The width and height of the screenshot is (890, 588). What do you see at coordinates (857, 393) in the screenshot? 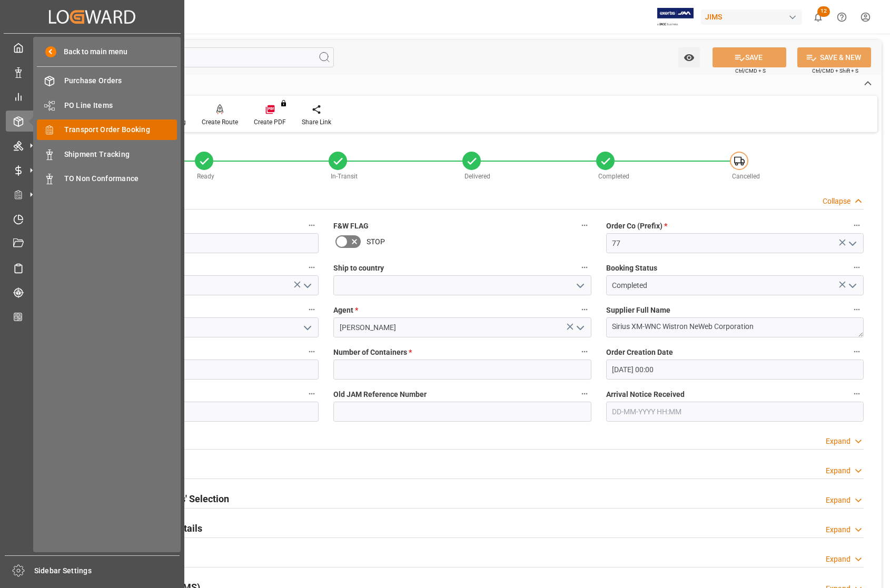
I see `button: Arrival Notice Received` at bounding box center [857, 393].